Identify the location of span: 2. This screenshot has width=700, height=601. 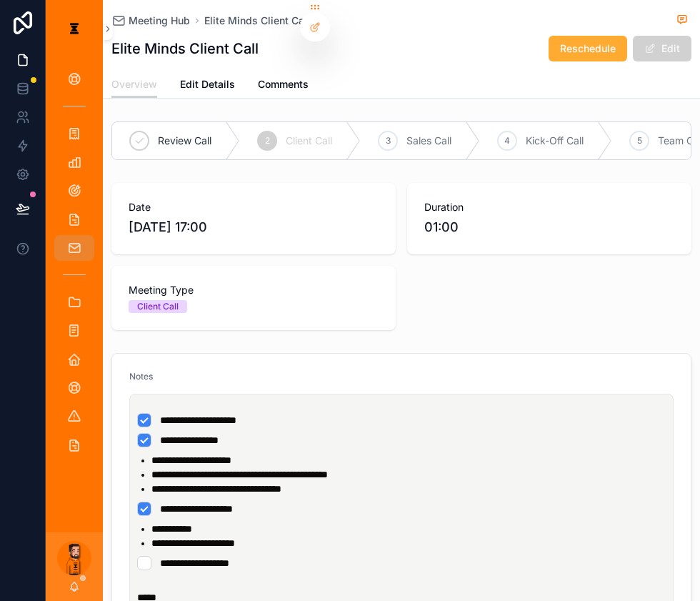
(267, 140).